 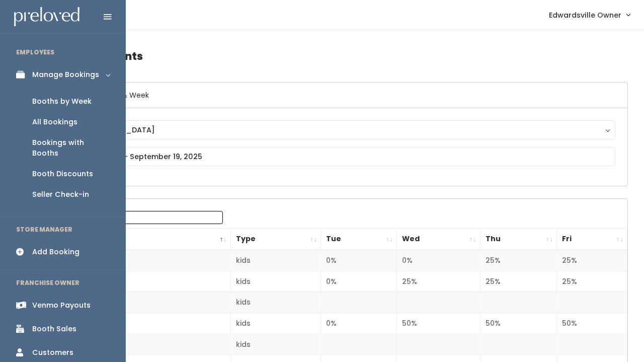 I want to click on th: Thu: activate to sort column ascending, so click(x=518, y=239).